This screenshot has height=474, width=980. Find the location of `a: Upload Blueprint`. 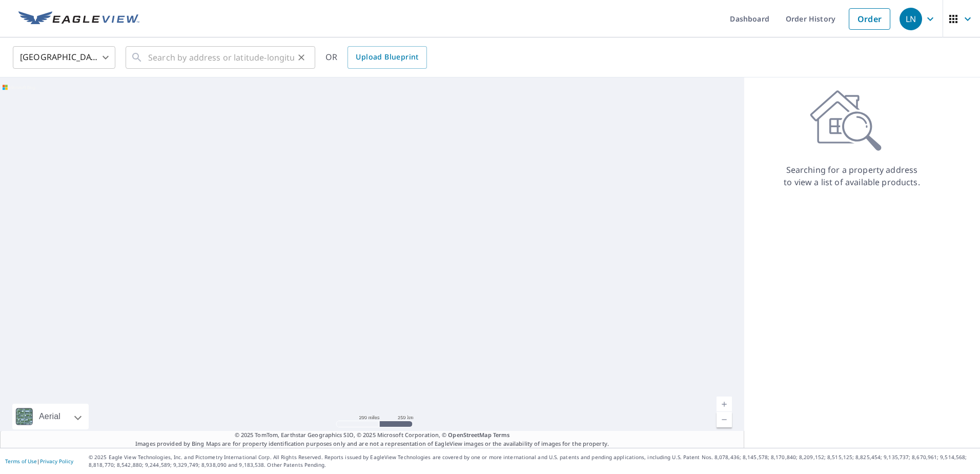

a: Upload Blueprint is located at coordinates (387, 58).